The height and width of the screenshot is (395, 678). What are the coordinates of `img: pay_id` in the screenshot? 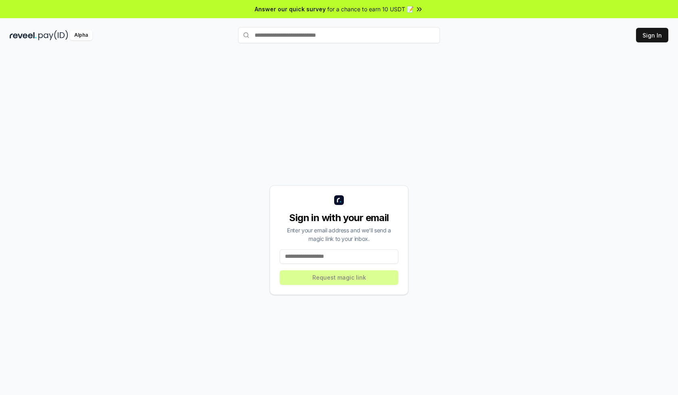 It's located at (53, 35).